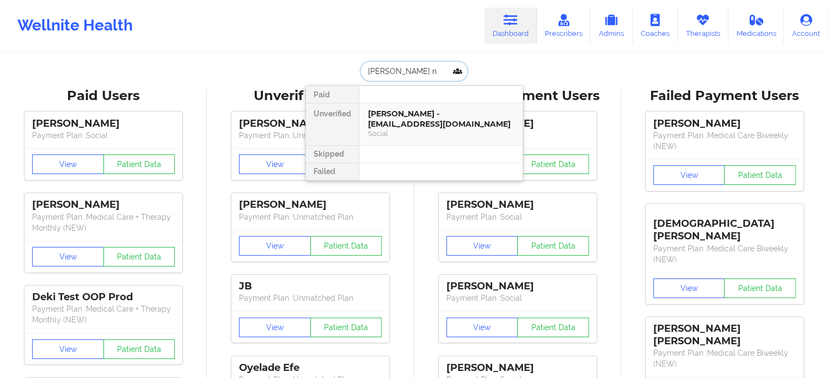 Image resolution: width=828 pixels, height=378 pixels. What do you see at coordinates (611, 26) in the screenshot?
I see `a: Admins` at bounding box center [611, 26].